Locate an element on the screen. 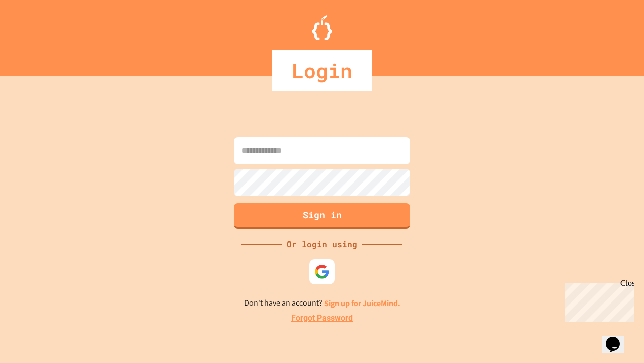 This screenshot has width=644, height=363. p: Don't have an account? is located at coordinates (322, 303).